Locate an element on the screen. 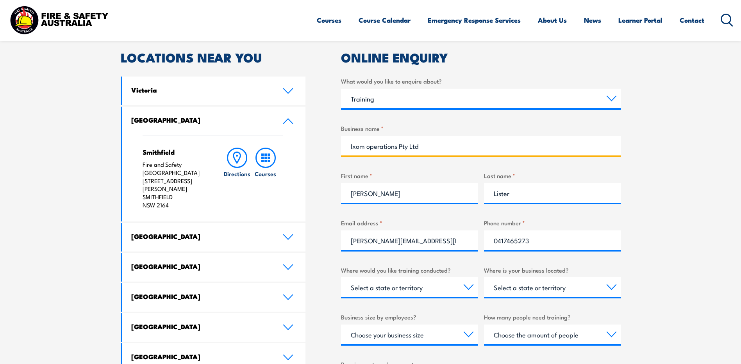 The image size is (741, 364). a: Emergency Response Services is located at coordinates (474, 20).